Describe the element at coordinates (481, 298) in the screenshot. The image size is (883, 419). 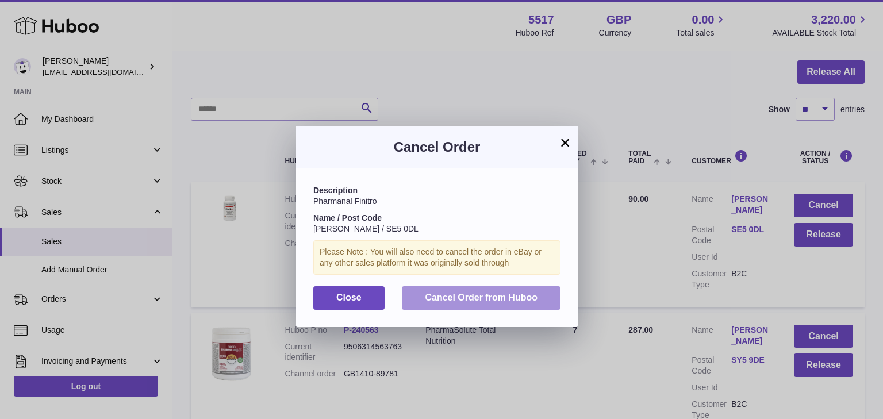
I see `button: Cancel Order from Huboo` at that location.